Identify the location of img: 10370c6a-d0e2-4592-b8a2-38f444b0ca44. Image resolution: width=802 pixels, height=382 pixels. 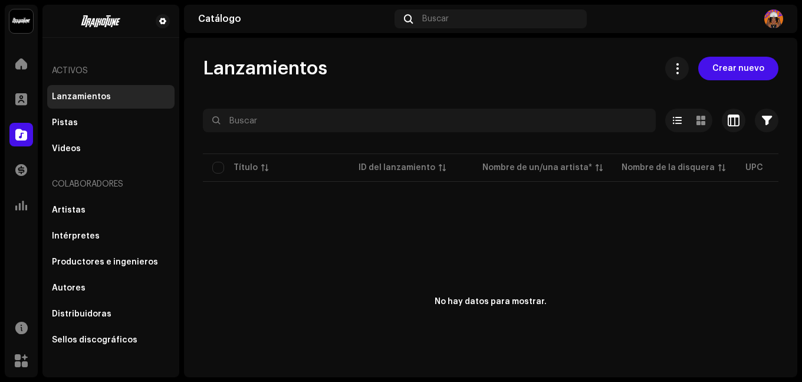
(21, 21).